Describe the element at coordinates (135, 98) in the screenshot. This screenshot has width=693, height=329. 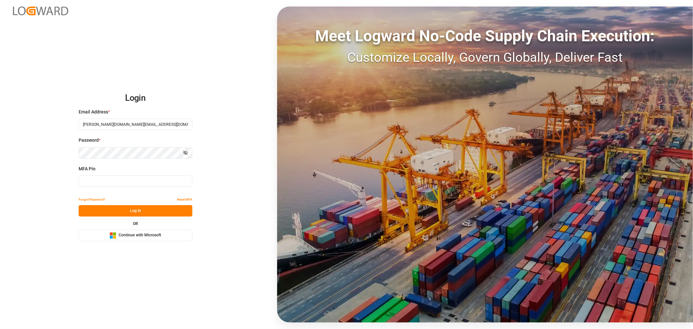
I see `h2: Login` at that location.